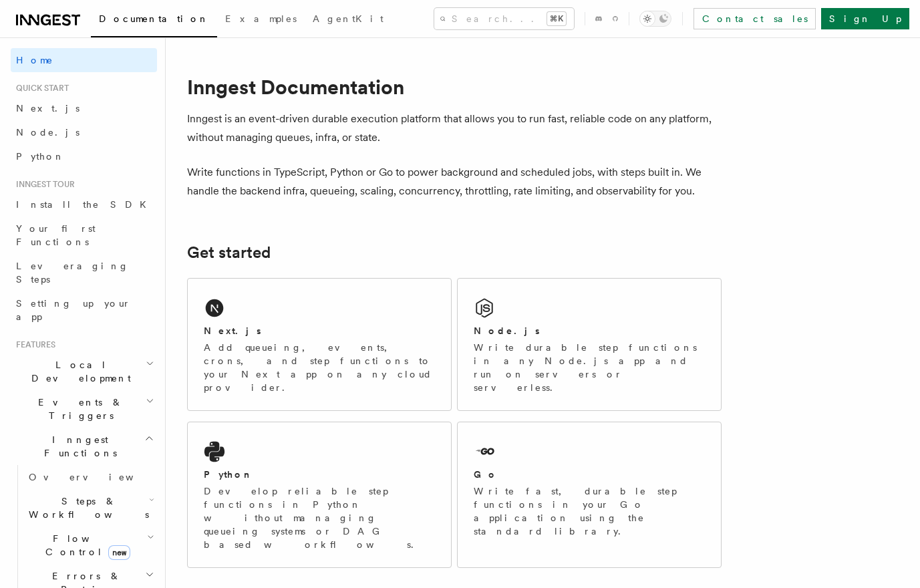 The height and width of the screenshot is (588, 920). What do you see at coordinates (84, 235) in the screenshot?
I see `a: Your first Functions` at bounding box center [84, 235].